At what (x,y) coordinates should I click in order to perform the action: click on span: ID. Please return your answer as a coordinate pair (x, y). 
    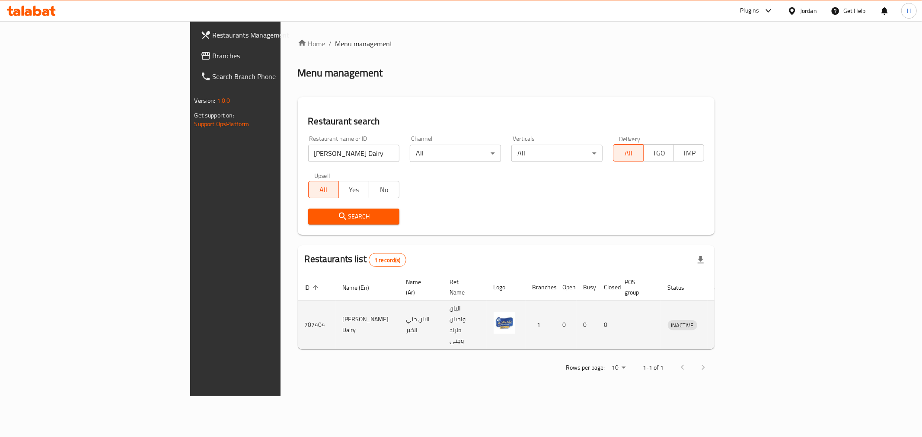
    Looking at the image, I should click on (313, 288).